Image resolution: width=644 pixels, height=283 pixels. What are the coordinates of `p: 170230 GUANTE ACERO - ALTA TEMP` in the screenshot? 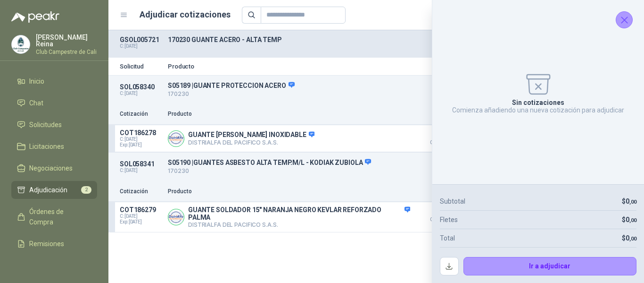 It's located at (332, 40).